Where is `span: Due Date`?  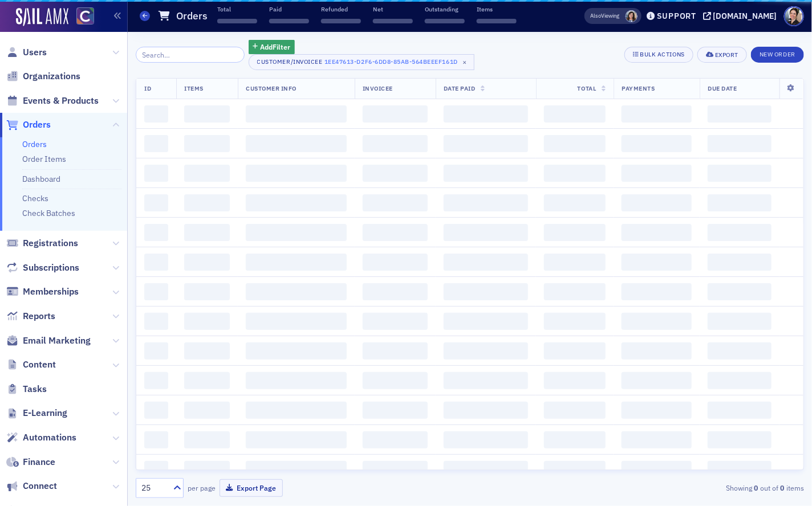 span: Due Date is located at coordinates (722, 88).